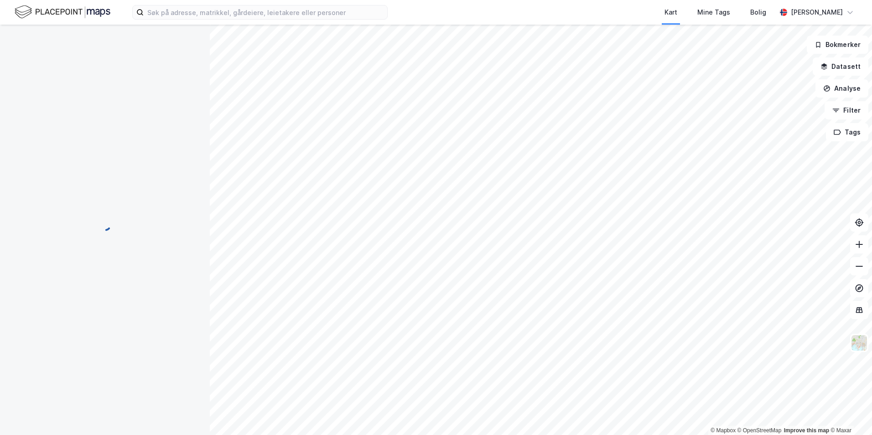 Image resolution: width=872 pixels, height=435 pixels. I want to click on img: Z, so click(859, 343).